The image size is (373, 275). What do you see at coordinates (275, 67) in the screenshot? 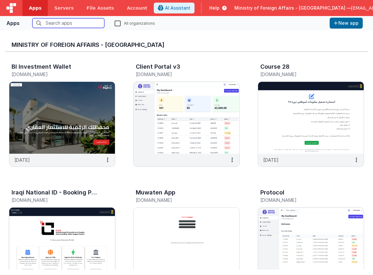
I see `h3: Course 28` at bounding box center [275, 67].